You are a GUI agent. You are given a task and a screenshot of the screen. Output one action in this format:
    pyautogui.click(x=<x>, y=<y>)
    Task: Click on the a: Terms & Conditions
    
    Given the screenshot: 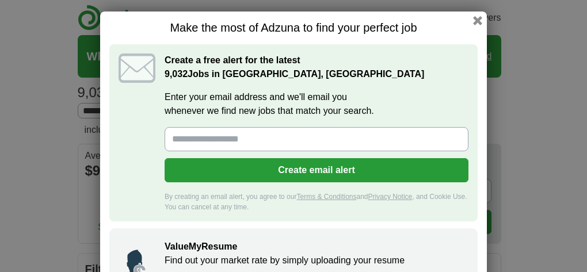 What is the action you would take?
    pyautogui.click(x=326, y=197)
    